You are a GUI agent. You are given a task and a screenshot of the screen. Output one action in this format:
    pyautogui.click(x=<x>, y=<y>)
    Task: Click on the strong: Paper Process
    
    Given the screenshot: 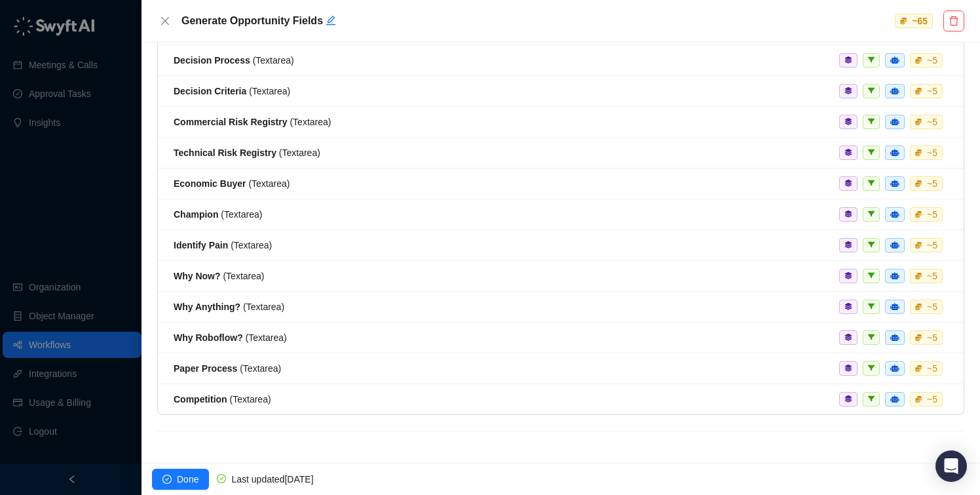 What is the action you would take?
    pyautogui.click(x=205, y=368)
    